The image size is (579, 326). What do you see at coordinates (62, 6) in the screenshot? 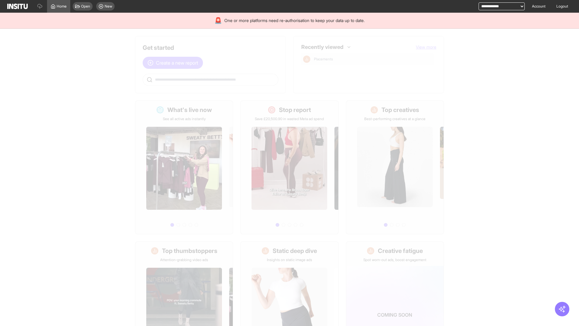
I see `span: Home` at bounding box center [62, 6].